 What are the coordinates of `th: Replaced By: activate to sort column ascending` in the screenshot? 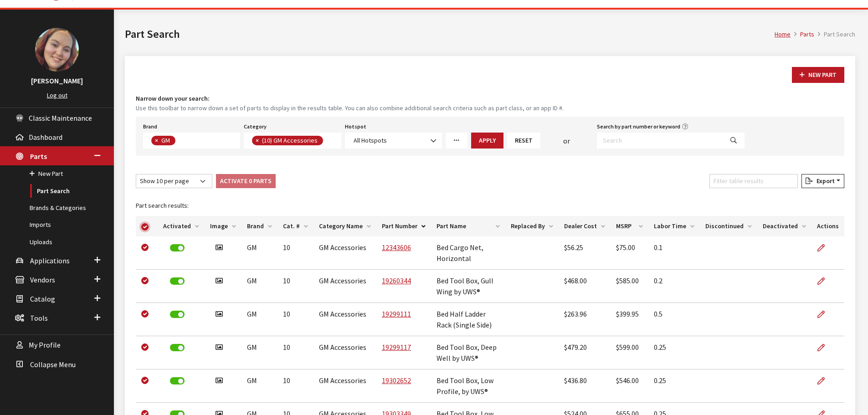 It's located at (531, 226).